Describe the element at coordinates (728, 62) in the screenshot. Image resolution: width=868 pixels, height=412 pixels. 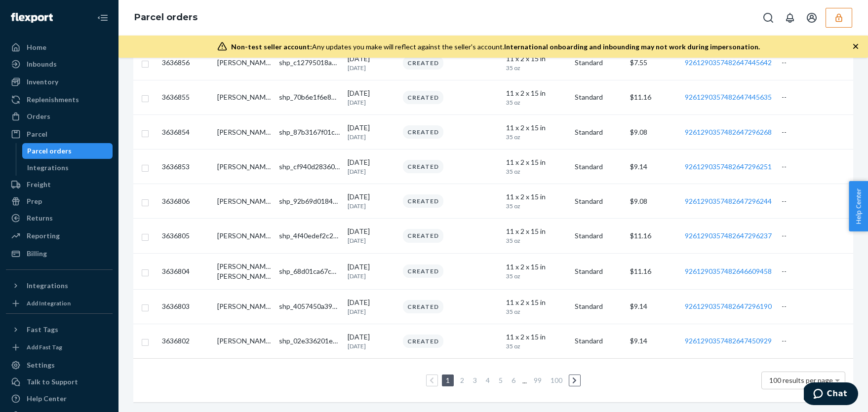
I see `a: 9261290357482647445642` at that location.